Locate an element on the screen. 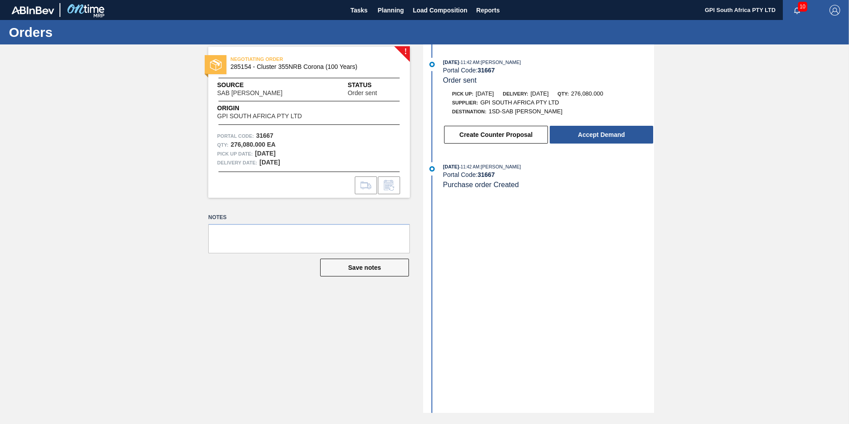 The width and height of the screenshot is (849, 424). span: 285154 - Cluster 355NRB Corona (100 Years) is located at coordinates (311, 67).